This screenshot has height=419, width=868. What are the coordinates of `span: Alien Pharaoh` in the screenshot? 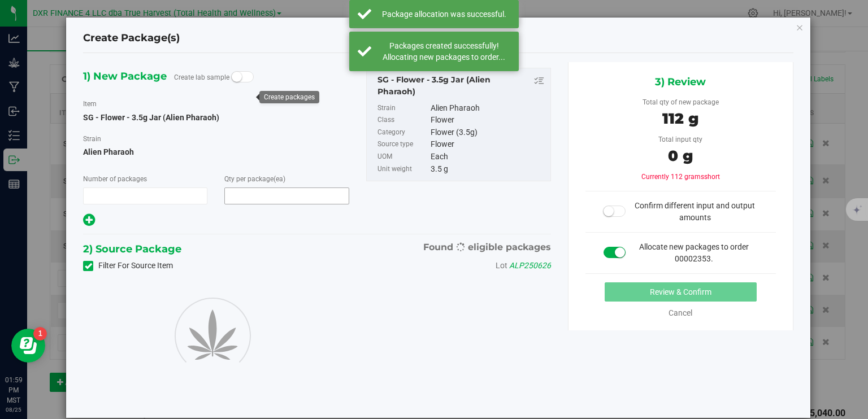 It's located at (216, 152).